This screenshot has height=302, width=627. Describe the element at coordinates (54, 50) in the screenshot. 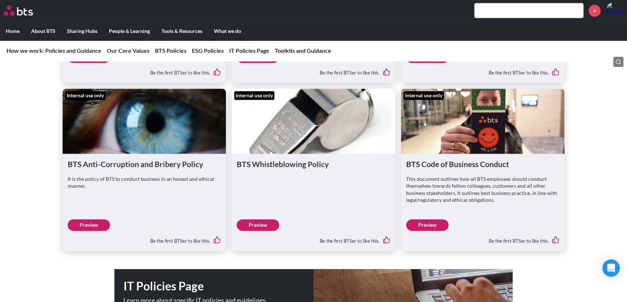

I see `a: How we work: Policies and Guidance` at that location.